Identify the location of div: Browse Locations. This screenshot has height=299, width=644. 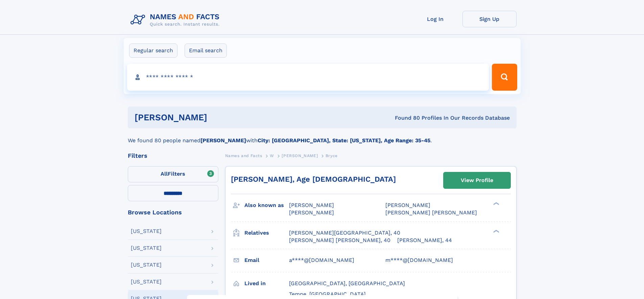
(173, 213).